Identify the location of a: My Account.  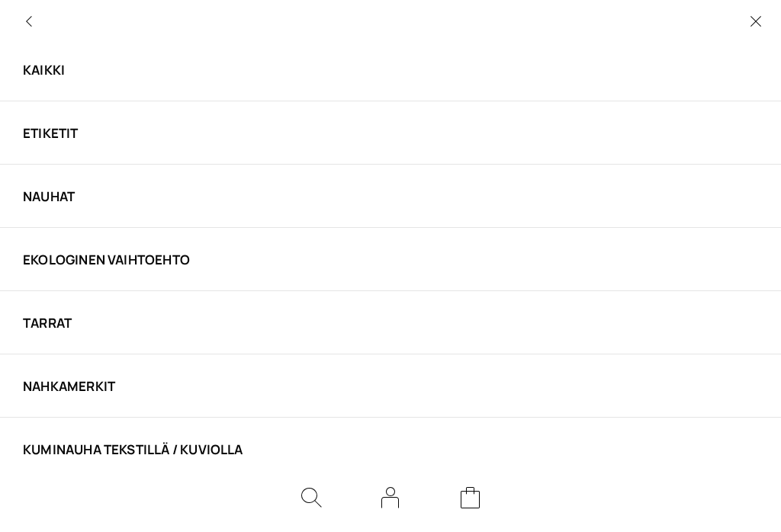
(390, 498).